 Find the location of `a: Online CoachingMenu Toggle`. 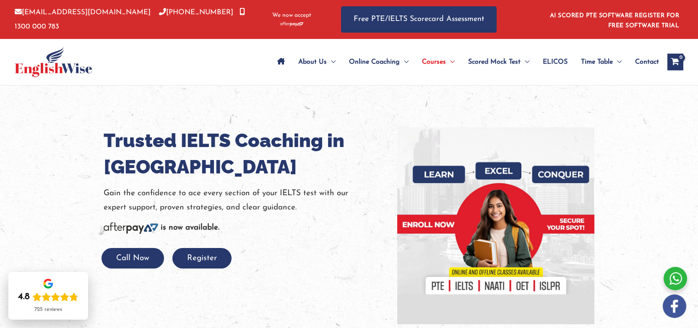

a: Online CoachingMenu Toggle is located at coordinates (379, 62).